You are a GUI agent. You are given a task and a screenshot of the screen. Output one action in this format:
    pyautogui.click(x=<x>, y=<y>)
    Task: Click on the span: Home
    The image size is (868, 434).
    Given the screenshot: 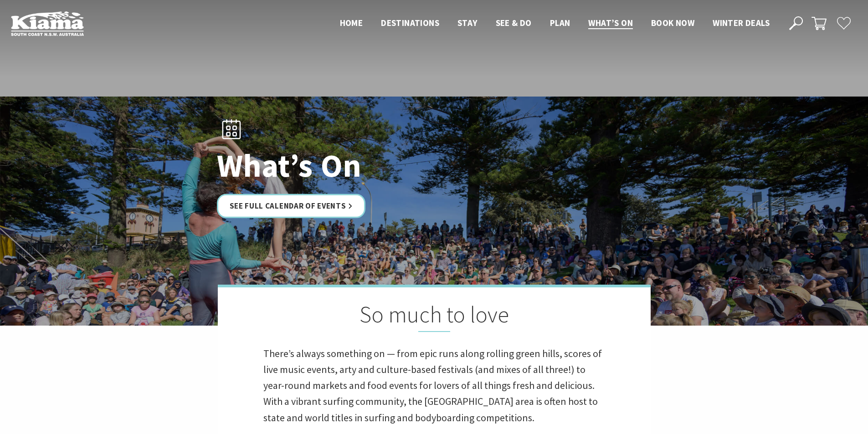 What is the action you would take?
    pyautogui.click(x=351, y=23)
    